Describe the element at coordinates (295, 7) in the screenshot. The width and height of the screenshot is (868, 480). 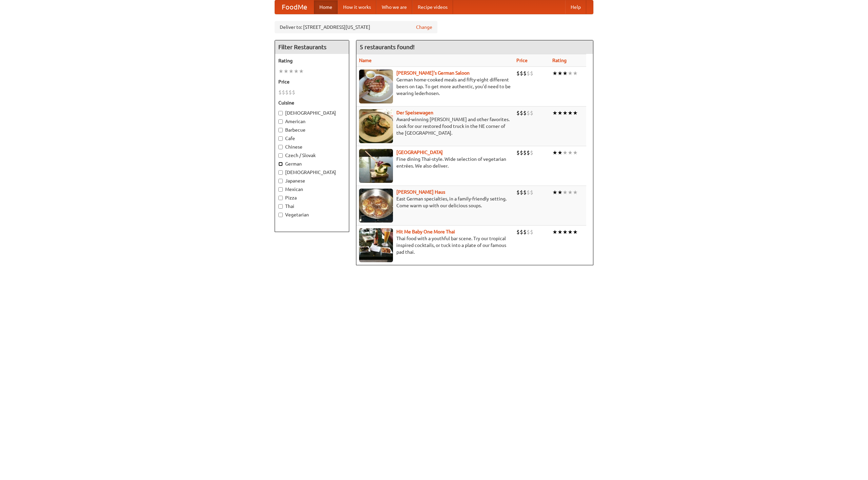
I see `a: FoodMe` at that location.